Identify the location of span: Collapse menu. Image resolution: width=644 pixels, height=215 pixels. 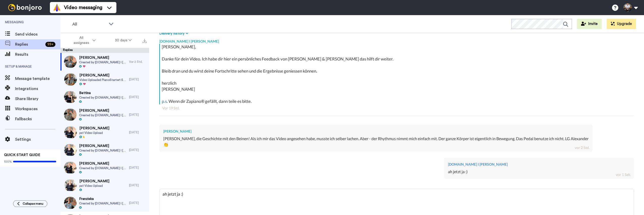
(33, 204).